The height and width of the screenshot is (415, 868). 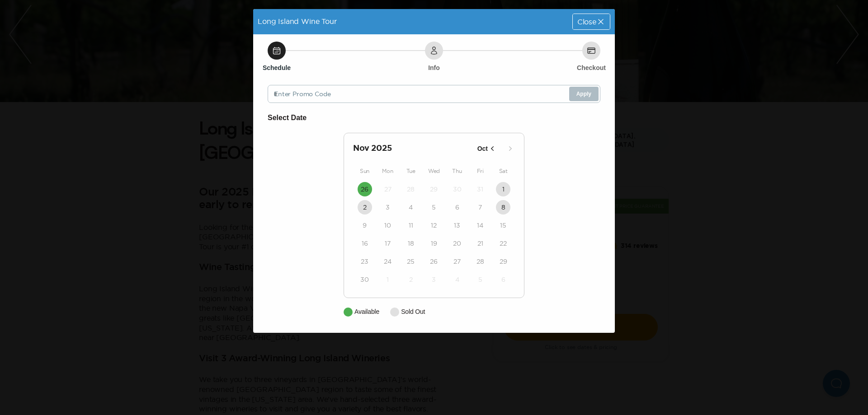 I want to click on time: 10, so click(x=388, y=225).